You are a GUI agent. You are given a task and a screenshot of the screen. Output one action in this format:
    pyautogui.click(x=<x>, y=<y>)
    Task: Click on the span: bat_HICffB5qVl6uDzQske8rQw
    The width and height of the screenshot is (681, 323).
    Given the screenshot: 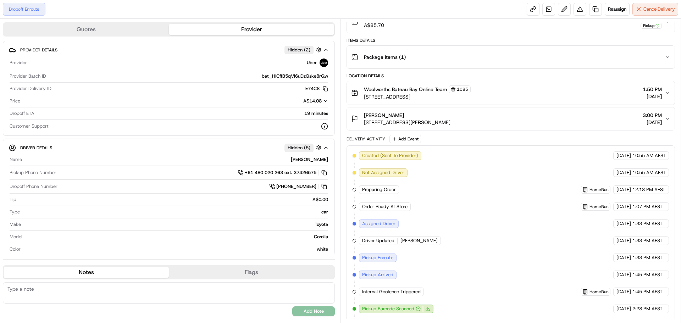 What is the action you would take?
    pyautogui.click(x=295, y=76)
    